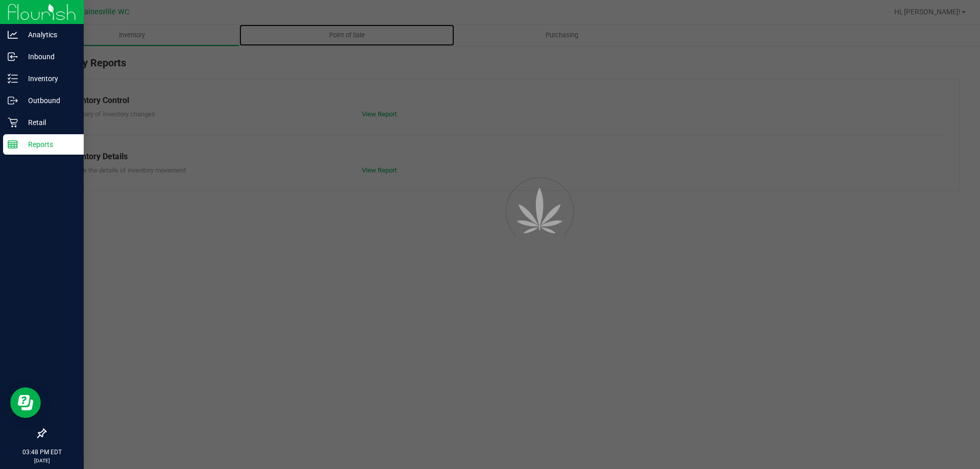 The image size is (980, 469). I want to click on p: Retail, so click(49, 122).